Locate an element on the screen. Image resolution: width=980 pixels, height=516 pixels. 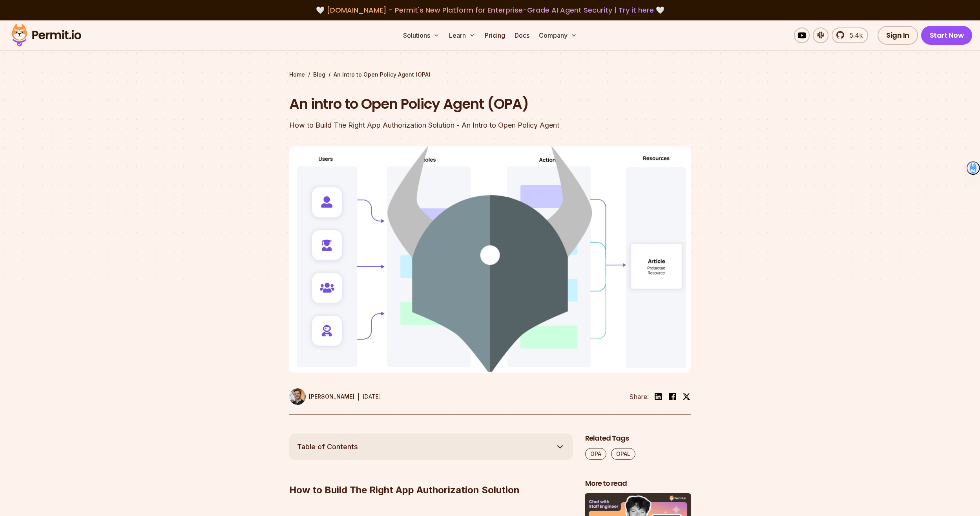
div: How to Build The Right App Authorization Solution - An Intro to Open Policy Agent is located at coordinates (440, 125).